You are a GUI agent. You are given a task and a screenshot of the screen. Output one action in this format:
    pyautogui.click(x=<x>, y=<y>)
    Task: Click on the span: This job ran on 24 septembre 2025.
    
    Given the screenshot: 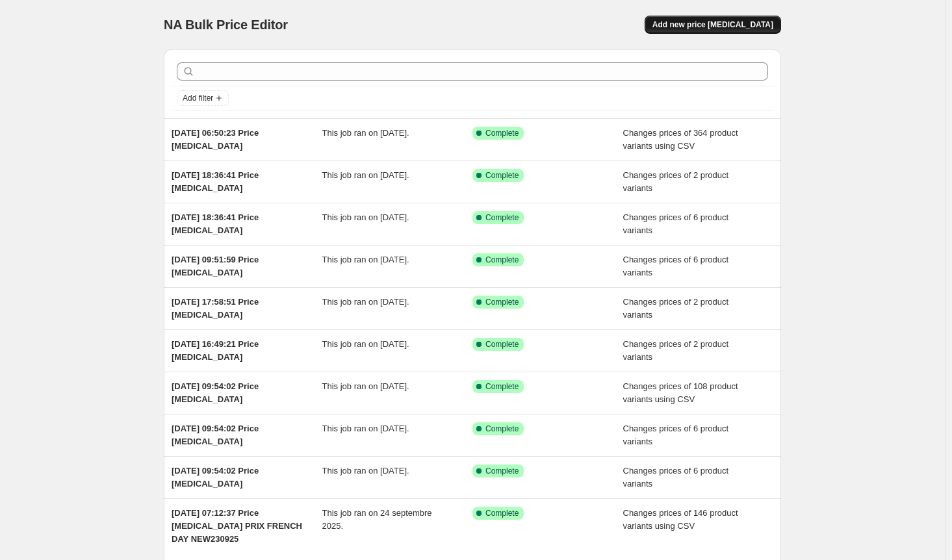 What is the action you would take?
    pyautogui.click(x=377, y=519)
    